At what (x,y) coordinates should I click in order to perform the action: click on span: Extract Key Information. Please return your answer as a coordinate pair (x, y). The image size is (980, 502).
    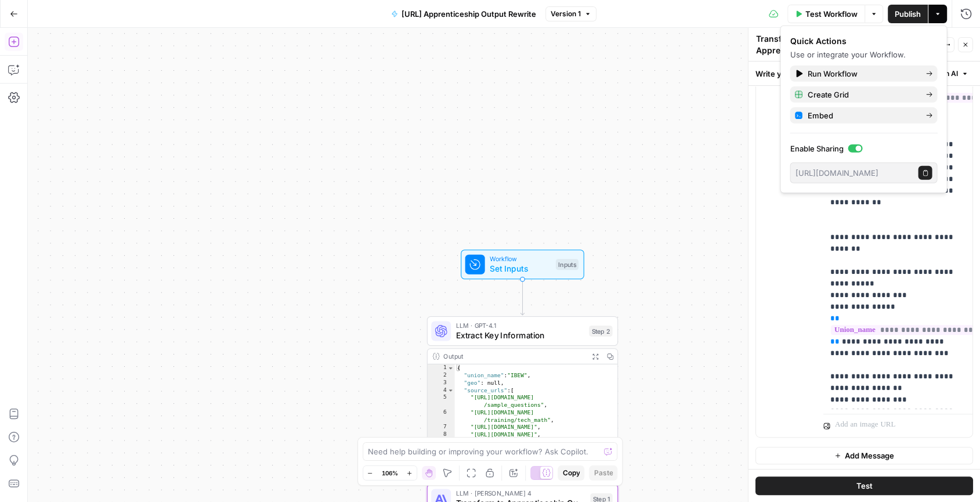
    Looking at the image, I should click on (520, 335).